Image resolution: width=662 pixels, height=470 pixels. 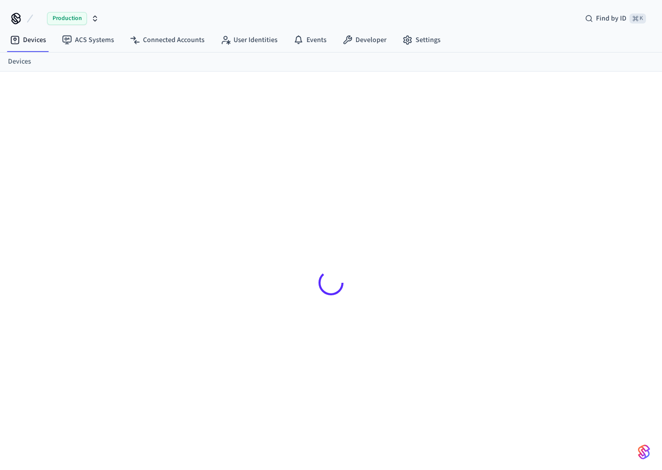 What do you see at coordinates (365, 40) in the screenshot?
I see `a: Developer` at bounding box center [365, 40].